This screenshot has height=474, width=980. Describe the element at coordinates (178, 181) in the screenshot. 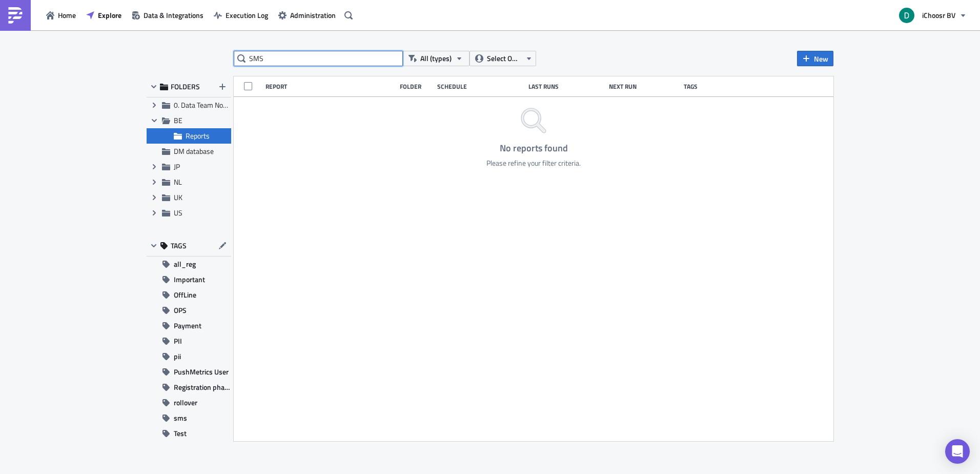

I see `span: NL` at that location.